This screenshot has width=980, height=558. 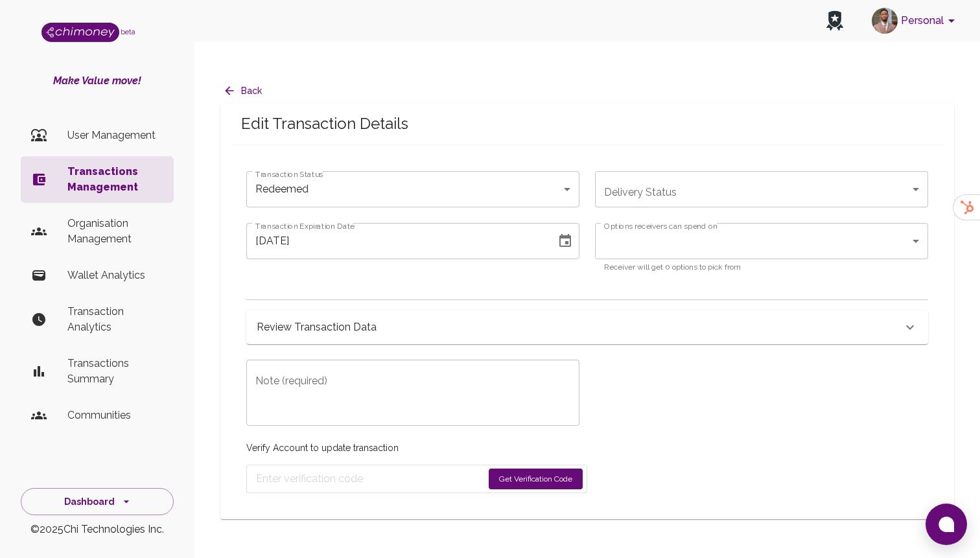 What do you see at coordinates (915, 21) in the screenshot?
I see `button: account of current user` at bounding box center [915, 21].